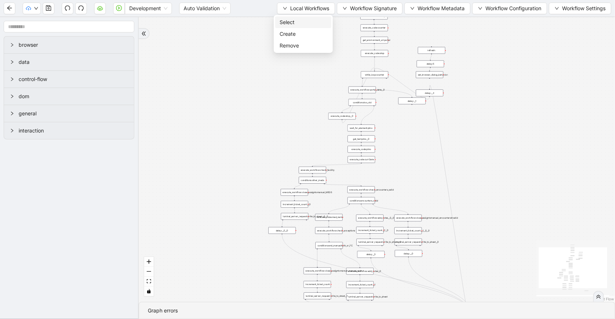 The height and width of the screenshot is (319, 615). I want to click on div: increment_ticket_count:__1__0, so click(370, 230).